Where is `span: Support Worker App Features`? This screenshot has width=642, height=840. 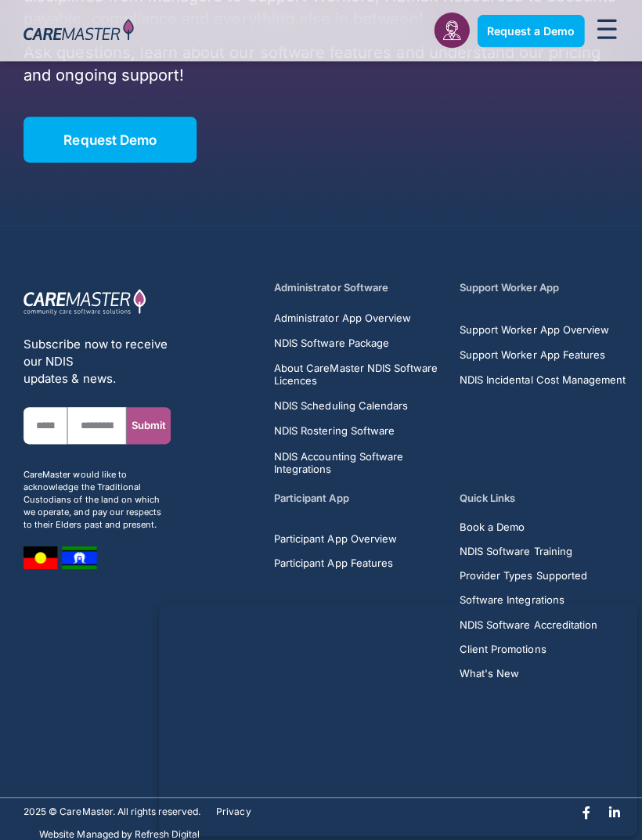 span: Support Worker App Features is located at coordinates (529, 353).